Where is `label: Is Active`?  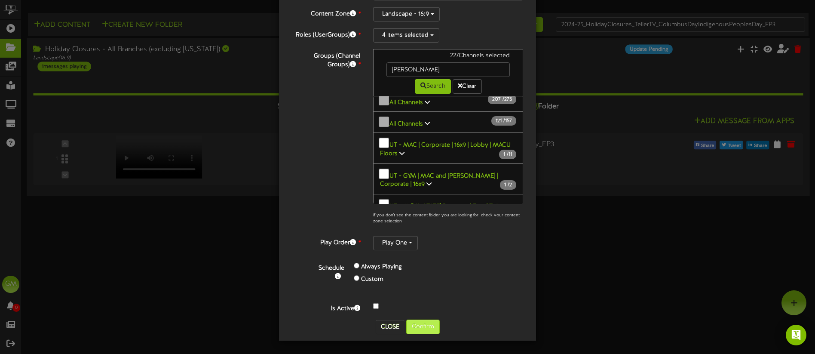
label: Is Active is located at coordinates (326, 307).